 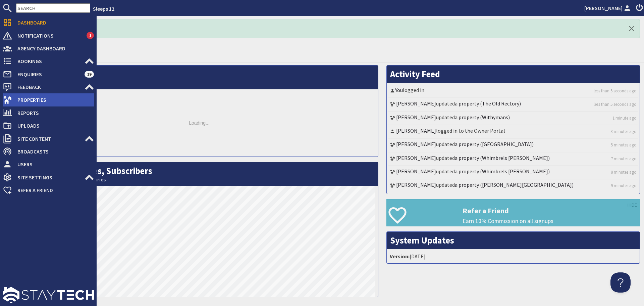 What do you see at coordinates (623, 131) in the screenshot?
I see `a: 3 minutes ago` at bounding box center [623, 131].